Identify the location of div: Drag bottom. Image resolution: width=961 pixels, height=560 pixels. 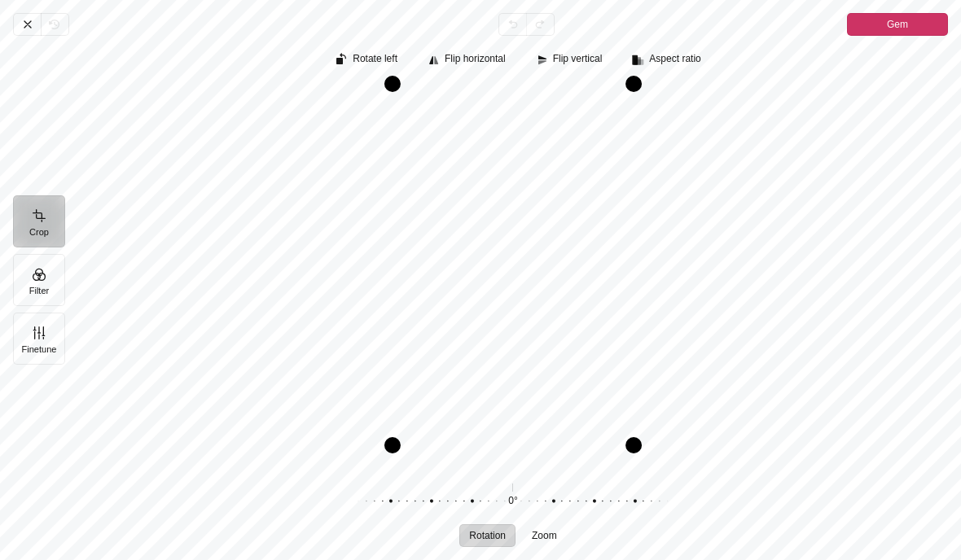
(514, 445).